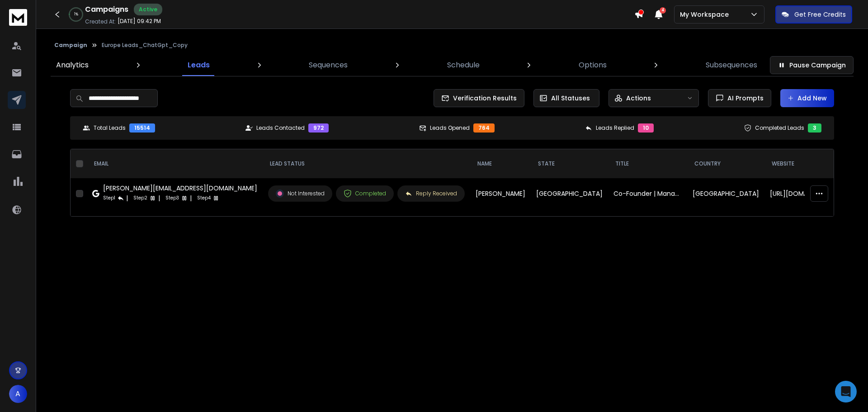  I want to click on span: AI Prompts, so click(744, 98).